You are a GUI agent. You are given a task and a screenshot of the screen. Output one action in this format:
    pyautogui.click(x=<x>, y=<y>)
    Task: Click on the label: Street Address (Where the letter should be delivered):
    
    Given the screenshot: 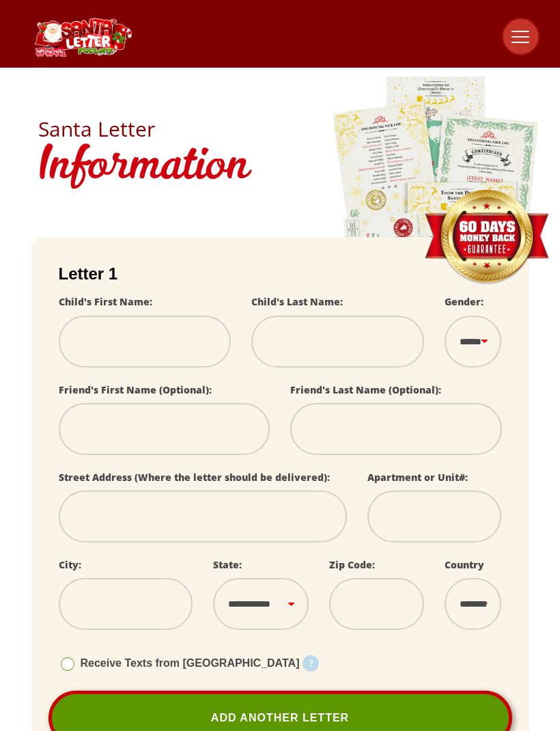 What is the action you would take?
    pyautogui.click(x=194, y=477)
    